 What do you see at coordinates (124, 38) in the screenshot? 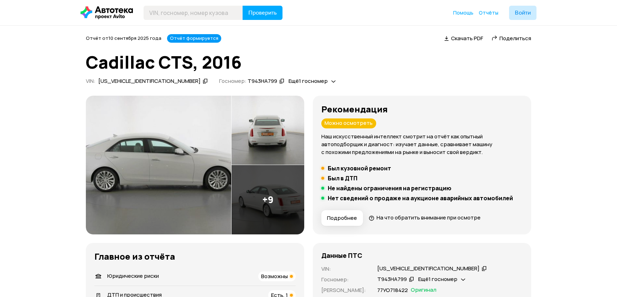
I see `span: Отчёт от 10 сентября 2025 года` at bounding box center [124, 38].